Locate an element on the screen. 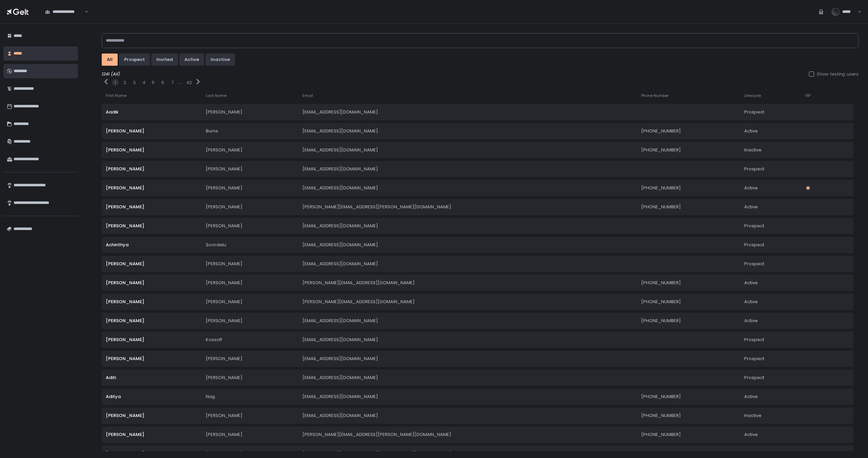 The image size is (868, 458). div: 6 is located at coordinates (163, 82).